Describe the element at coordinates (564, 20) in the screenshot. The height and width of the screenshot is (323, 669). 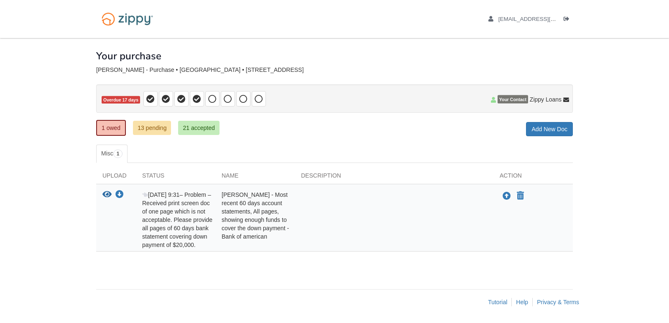
I see `a: edit profile` at that location.